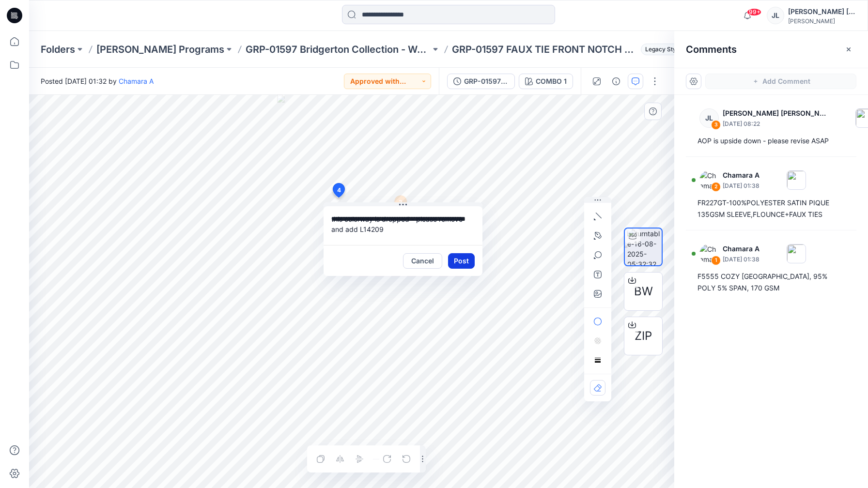 This screenshot has height=488, width=868. Describe the element at coordinates (616, 81) in the screenshot. I see `button: Details` at that location.